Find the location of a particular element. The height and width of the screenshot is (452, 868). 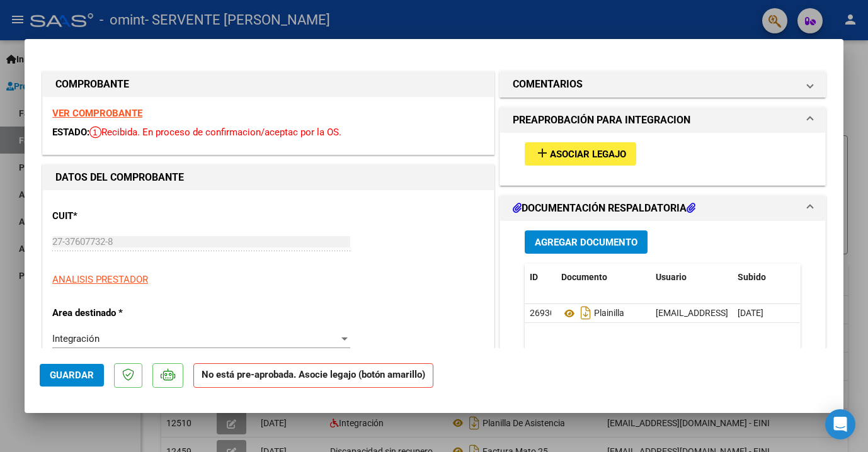

datatable-header-cell: Usuario is located at coordinates (691, 277).